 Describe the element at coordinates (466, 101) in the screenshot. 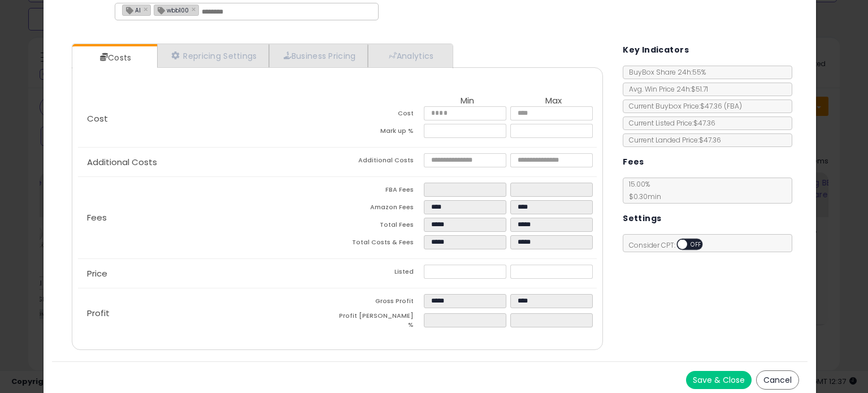

I see `th: Min` at that location.